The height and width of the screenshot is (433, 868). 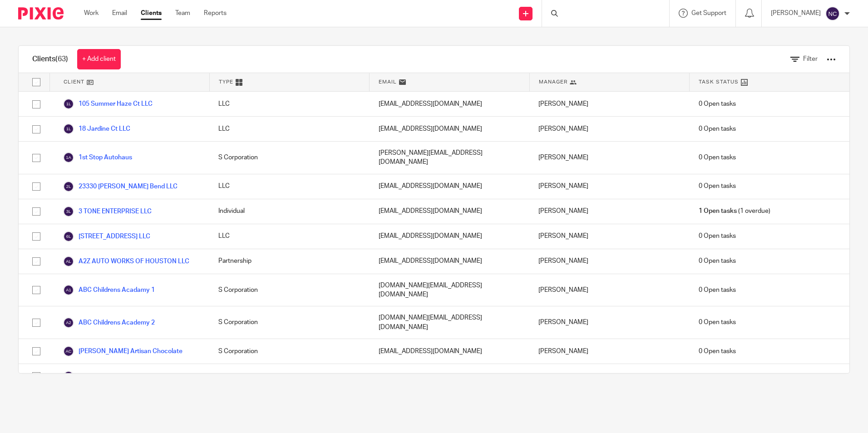 I want to click on img: Pixie, so click(x=41, y=13).